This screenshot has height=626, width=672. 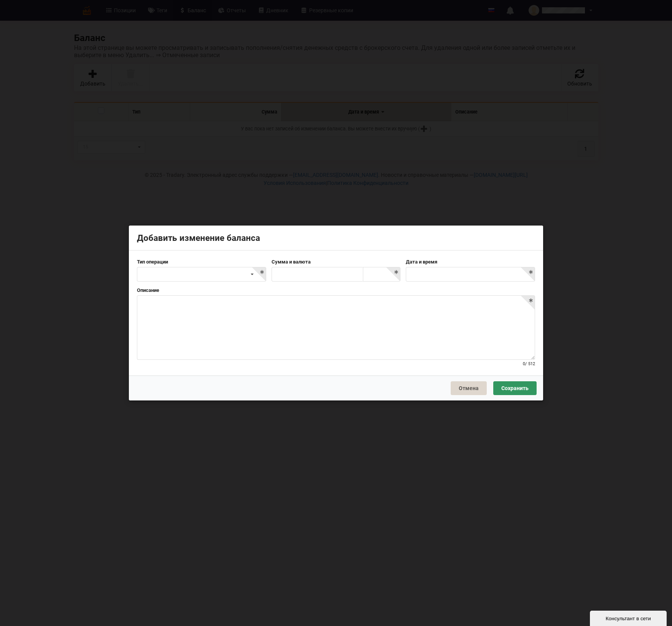 I want to click on label: Сумма и валюта, so click(x=336, y=262).